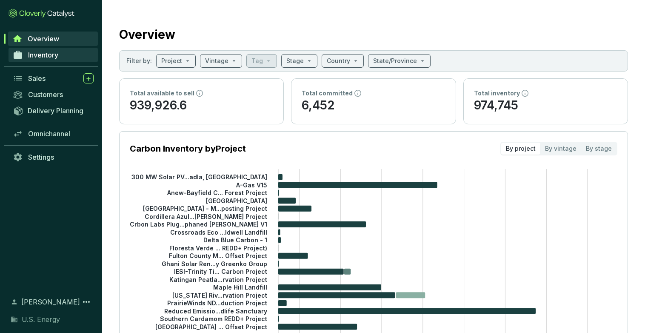 The height and width of the screenshot is (333, 645). I want to click on a: Delivery Planning, so click(53, 110).